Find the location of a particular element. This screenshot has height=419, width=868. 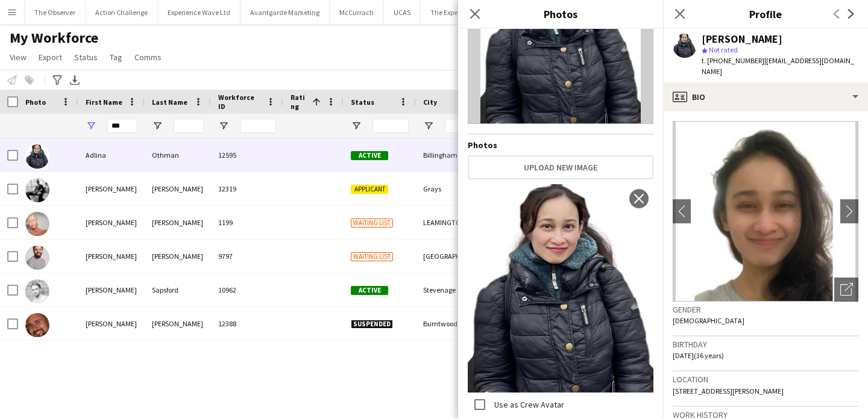

div: Bio is located at coordinates (766, 97).